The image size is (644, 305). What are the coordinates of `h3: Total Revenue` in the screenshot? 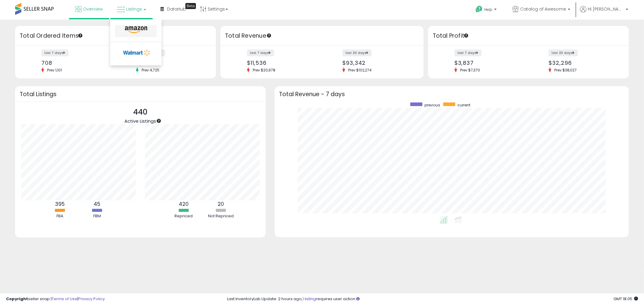 It's located at (322, 36).